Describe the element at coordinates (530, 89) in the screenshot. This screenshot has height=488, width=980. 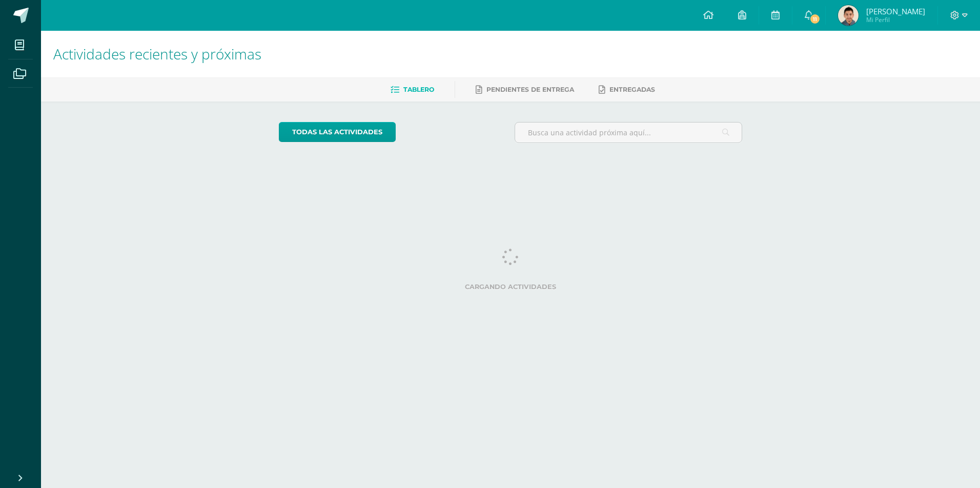
I see `span: Pendientes de entrega` at that location.